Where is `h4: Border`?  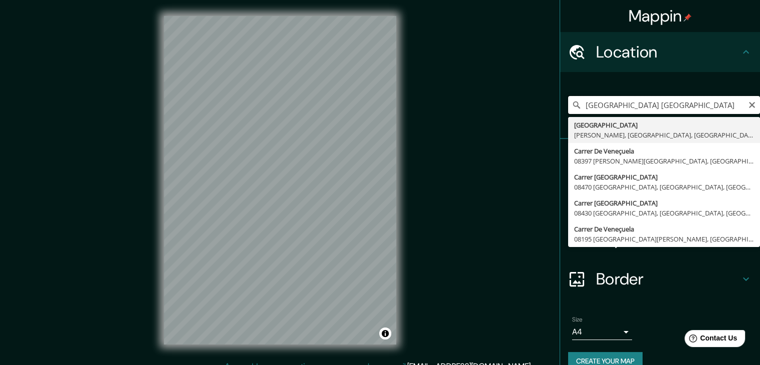 h4: Border is located at coordinates (668, 279).